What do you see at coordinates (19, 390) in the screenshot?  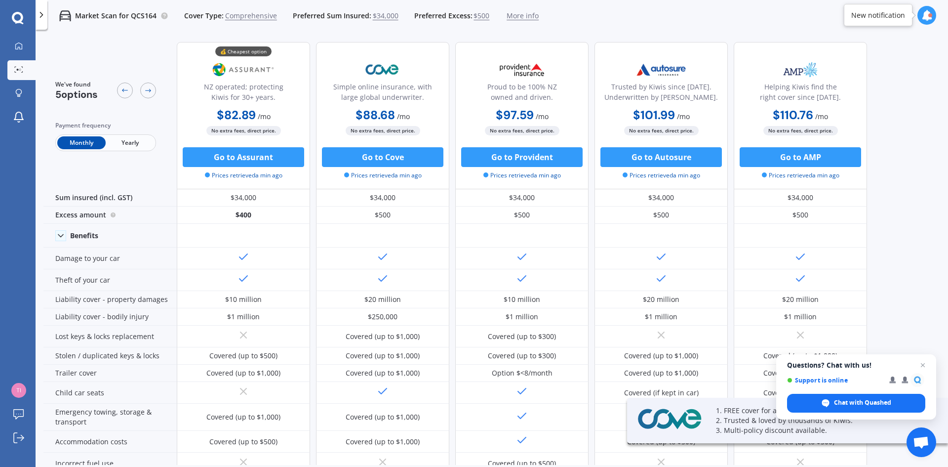 I see `img: 773e976115a6c9de343fb0db68c26067` at bounding box center [19, 390].